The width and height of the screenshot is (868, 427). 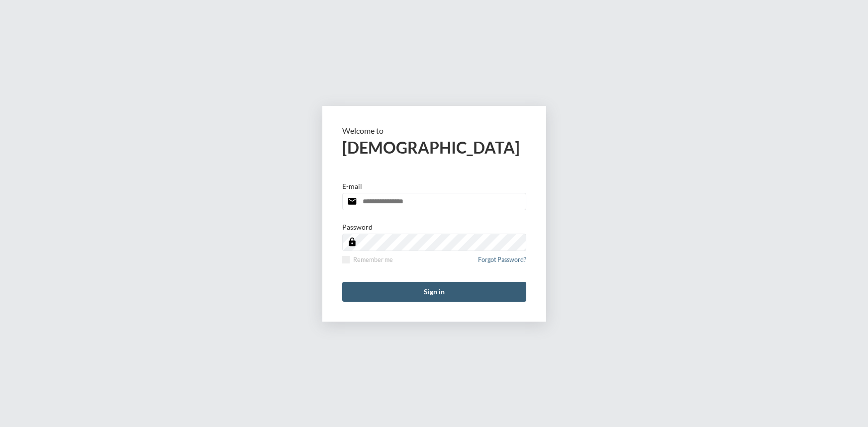 I want to click on button: Sign in, so click(x=434, y=291).